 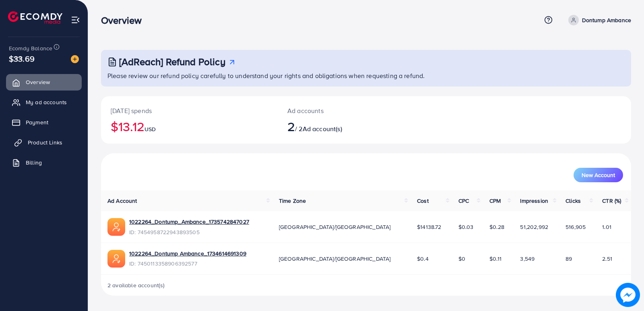 What do you see at coordinates (598, 175) in the screenshot?
I see `button: New Account` at bounding box center [598, 175].